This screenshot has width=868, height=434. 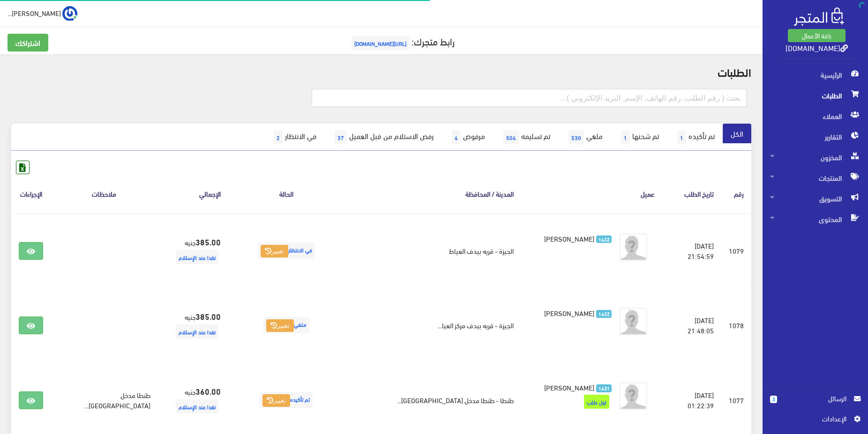 I want to click on h2: الطلبات, so click(x=381, y=72).